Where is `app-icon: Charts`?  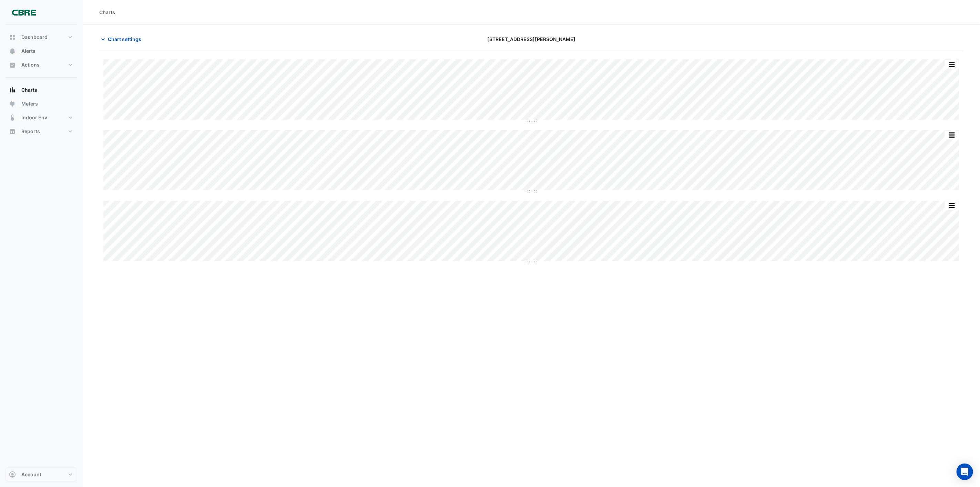
app-icon: Charts is located at coordinates (12, 90).